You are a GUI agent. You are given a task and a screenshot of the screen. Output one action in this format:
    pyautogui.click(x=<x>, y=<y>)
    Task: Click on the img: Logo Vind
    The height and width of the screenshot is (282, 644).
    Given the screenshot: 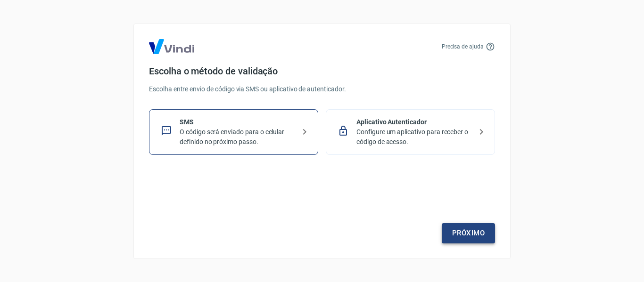 What is the action you would take?
    pyautogui.click(x=171, y=47)
    